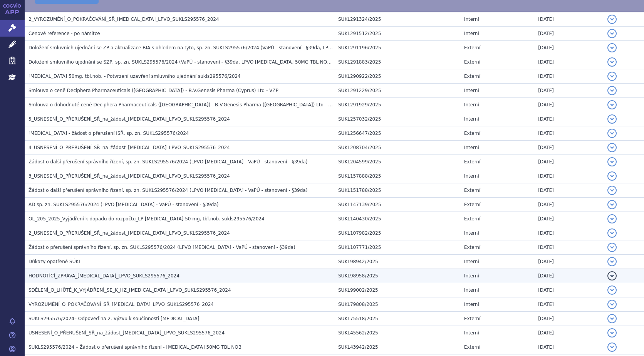 This screenshot has height=356, width=644. Describe the element at coordinates (397, 290) in the screenshot. I see `td: SUKL99002/2025` at that location.